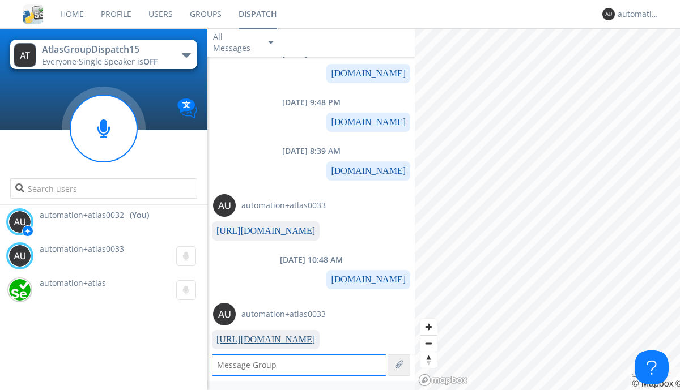  What do you see at coordinates (105, 62) in the screenshot?
I see `div: Everyone ·` at bounding box center [105, 62].